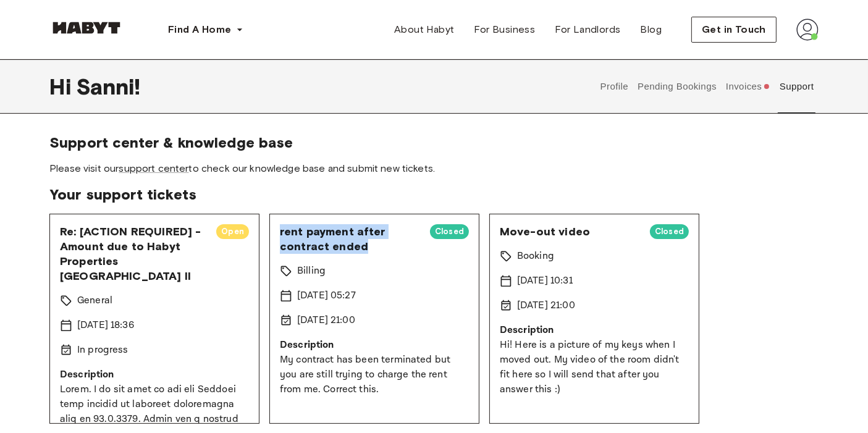 This screenshot has width=868, height=433. Describe the element at coordinates (614, 86) in the screenshot. I see `button: Profile` at that location.